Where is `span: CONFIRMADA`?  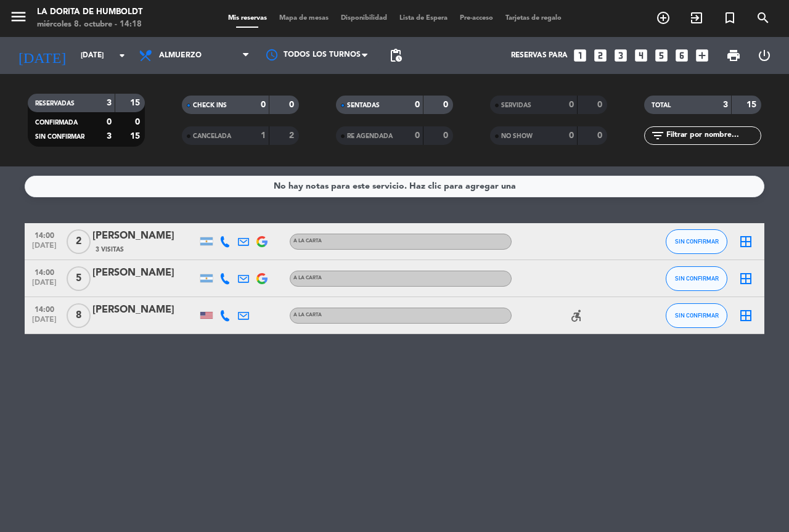
span: CONFIRMADA is located at coordinates (56, 123).